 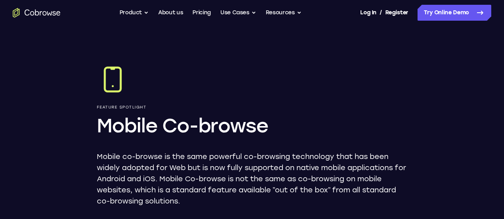 I want to click on h1: Mobile Co-browse, so click(x=252, y=126).